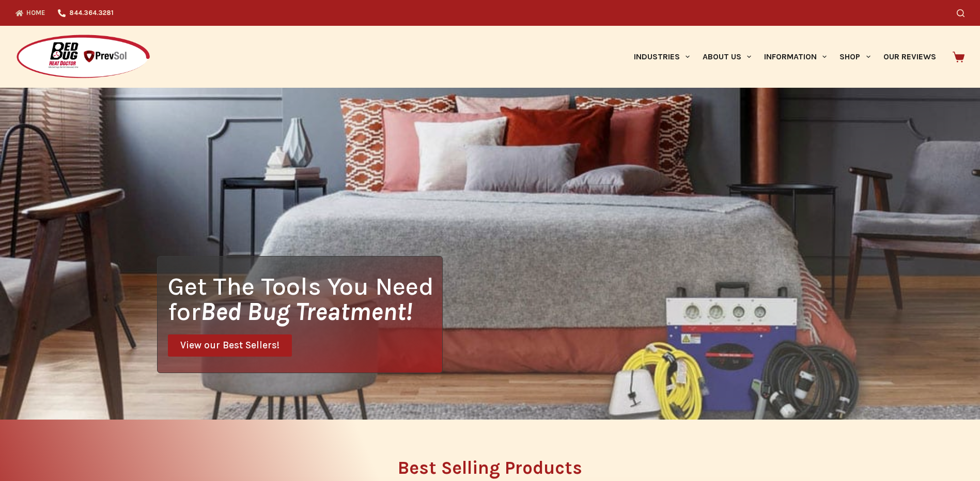  What do you see at coordinates (307, 312) in the screenshot?
I see `i: Bed Bug Treatment!` at bounding box center [307, 312].